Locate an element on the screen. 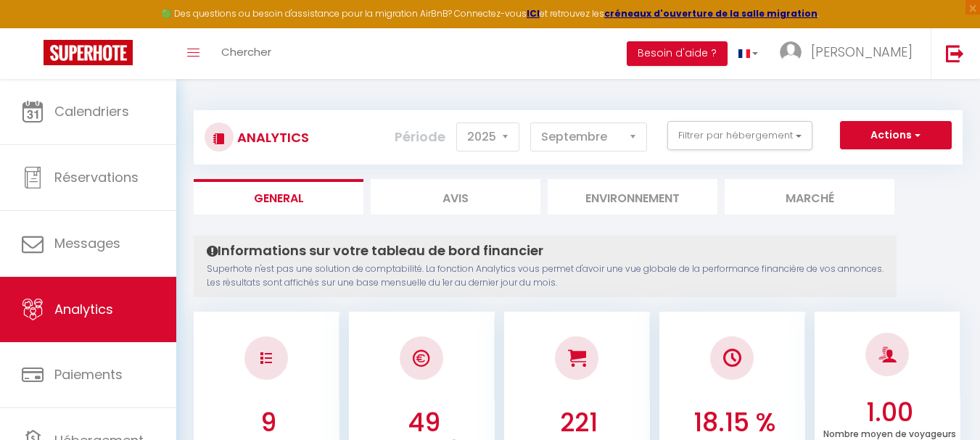  span: Calendriers is located at coordinates (92, 111).